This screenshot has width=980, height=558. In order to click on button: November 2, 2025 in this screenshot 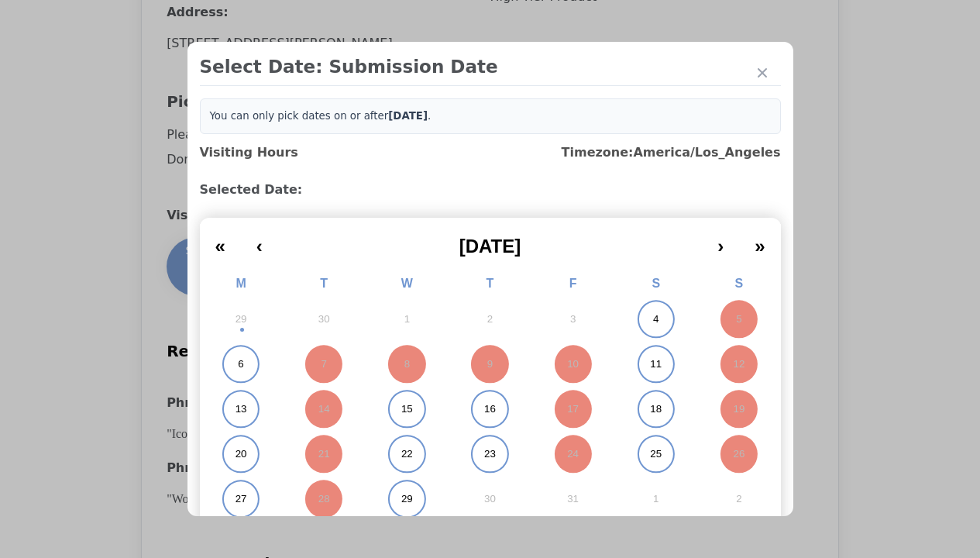, I will do `click(739, 499)`.